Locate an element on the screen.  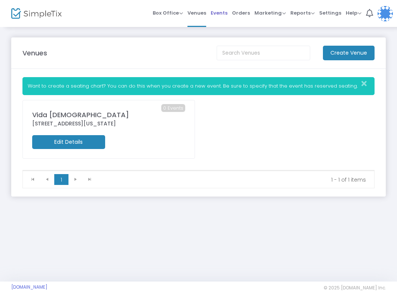
kendo-pager-info: 1 - 1 of 1 items is located at coordinates (234, 179).